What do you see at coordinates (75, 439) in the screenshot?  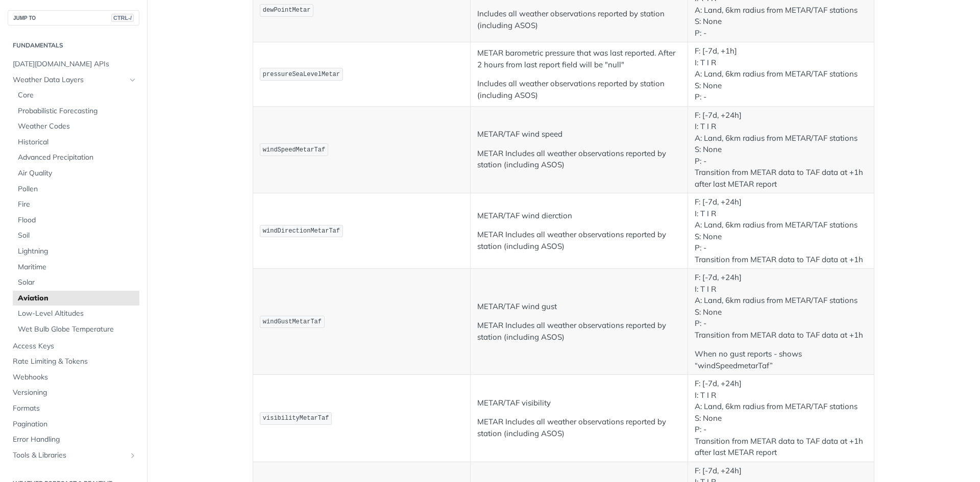 I see `span: Error Handling` at bounding box center [75, 439].